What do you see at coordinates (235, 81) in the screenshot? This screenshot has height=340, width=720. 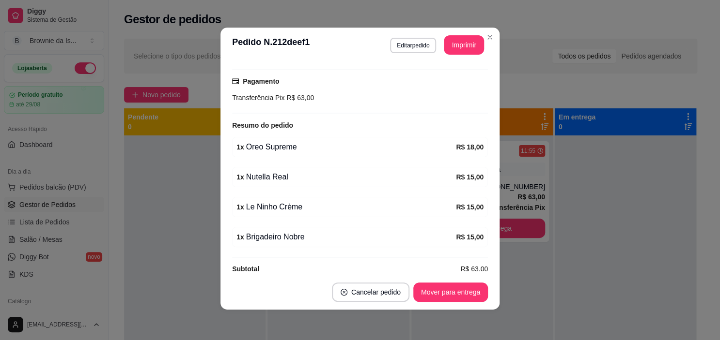 I see `span: credit-card` at bounding box center [235, 81].